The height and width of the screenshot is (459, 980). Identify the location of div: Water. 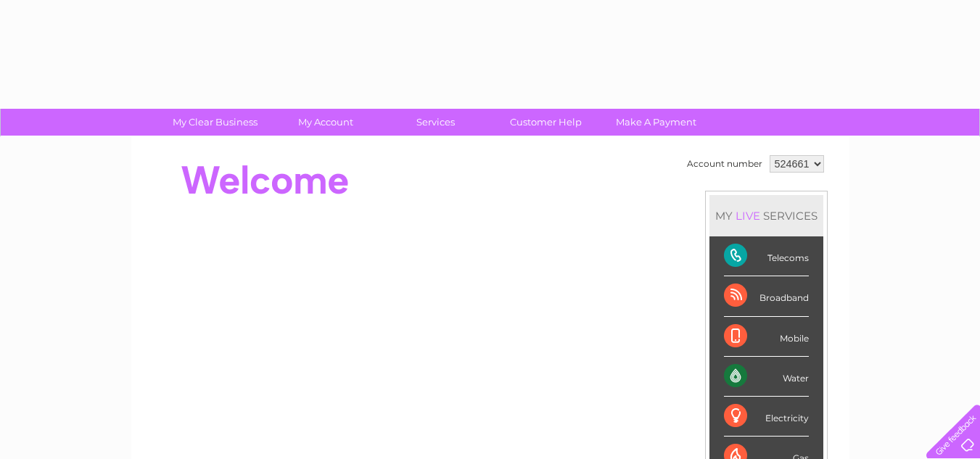
(766, 377).